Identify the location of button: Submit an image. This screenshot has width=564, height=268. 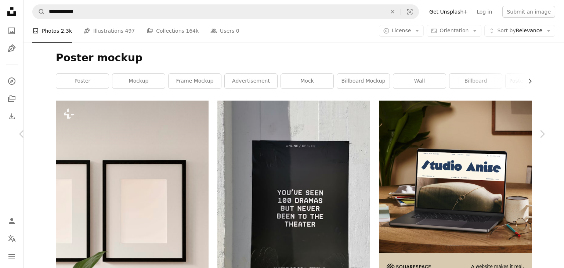
(528, 12).